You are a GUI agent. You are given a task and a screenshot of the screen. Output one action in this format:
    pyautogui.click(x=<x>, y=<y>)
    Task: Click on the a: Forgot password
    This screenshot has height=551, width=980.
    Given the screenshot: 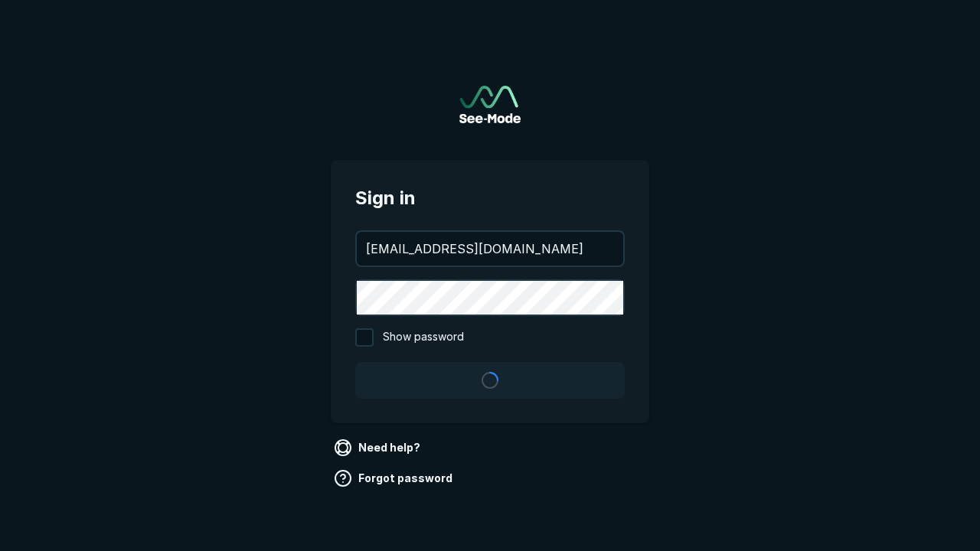 What is the action you would take?
    pyautogui.click(x=394, y=479)
    